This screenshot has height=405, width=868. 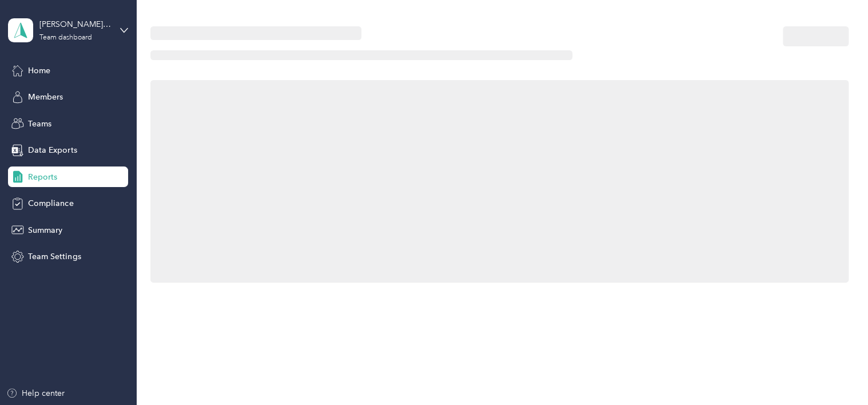 I want to click on span: Compliance, so click(x=51, y=203).